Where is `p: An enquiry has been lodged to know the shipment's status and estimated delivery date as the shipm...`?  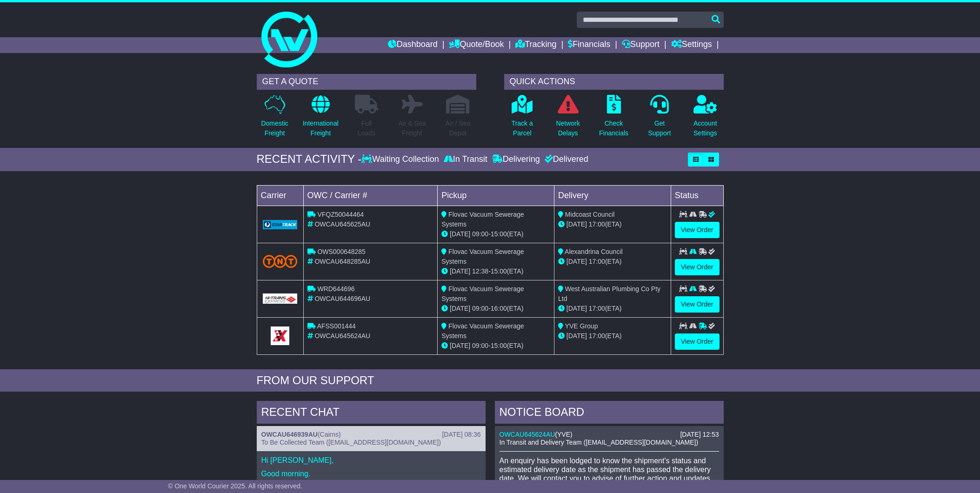 p: An enquiry has been lodged to know the shipment's status and estimated delivery date as the shipm... is located at coordinates (609, 470).